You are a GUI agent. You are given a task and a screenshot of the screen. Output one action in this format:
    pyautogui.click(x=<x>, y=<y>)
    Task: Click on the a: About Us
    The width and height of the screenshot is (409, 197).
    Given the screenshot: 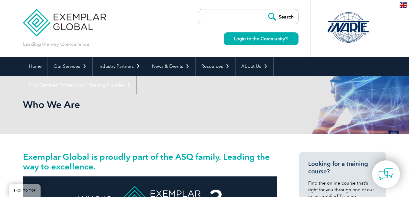 What is the action you would take?
    pyautogui.click(x=255, y=66)
    